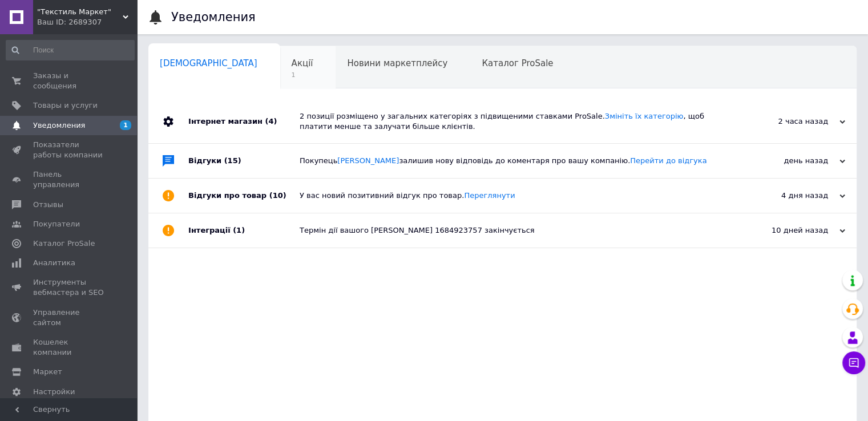 The image size is (868, 421). I want to click on span: (10), so click(278, 195).